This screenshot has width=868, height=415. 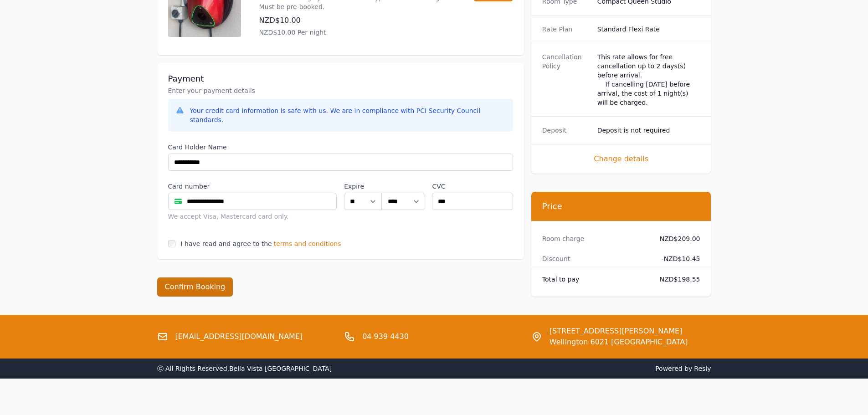 I want to click on label: I have read and agree to the, so click(x=226, y=244).